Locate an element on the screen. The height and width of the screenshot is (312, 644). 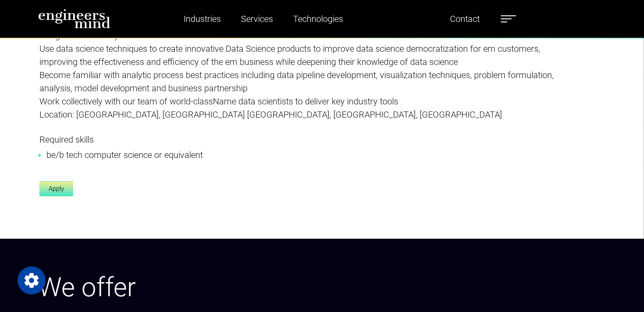
h5: Required skills is located at coordinates (307, 139).